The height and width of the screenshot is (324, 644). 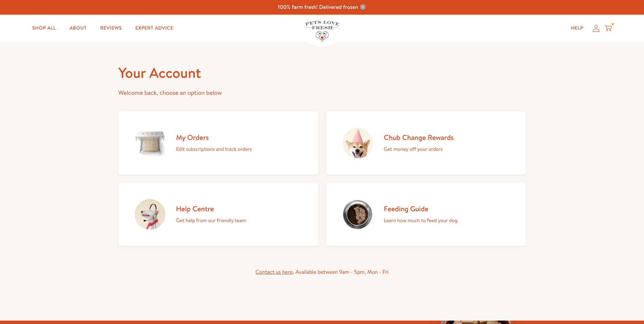 I want to click on p: Welcome back, choose an option below, so click(x=322, y=92).